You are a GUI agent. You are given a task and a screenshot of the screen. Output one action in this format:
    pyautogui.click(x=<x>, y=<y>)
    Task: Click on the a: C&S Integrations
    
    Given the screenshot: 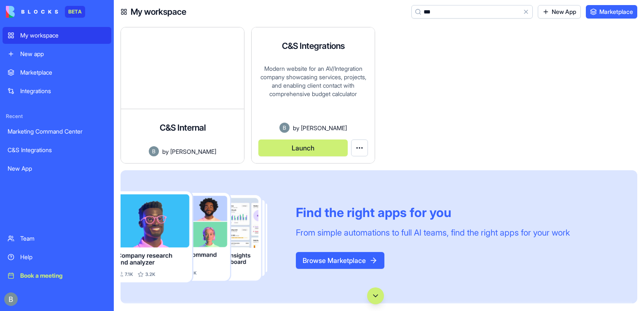 What is the action you would take?
    pyautogui.click(x=57, y=150)
    